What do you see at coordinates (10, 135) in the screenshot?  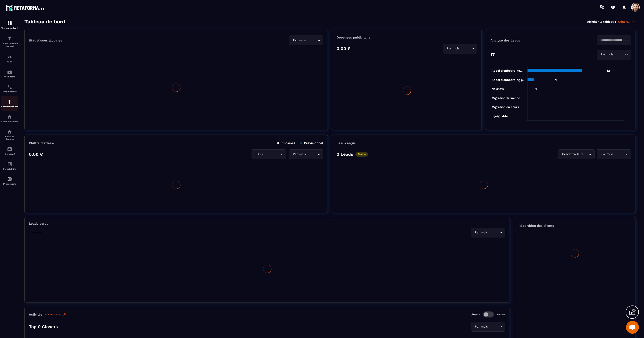 I see `a: social-networksocial-networkRéseaux Sociaux` at bounding box center [10, 135].